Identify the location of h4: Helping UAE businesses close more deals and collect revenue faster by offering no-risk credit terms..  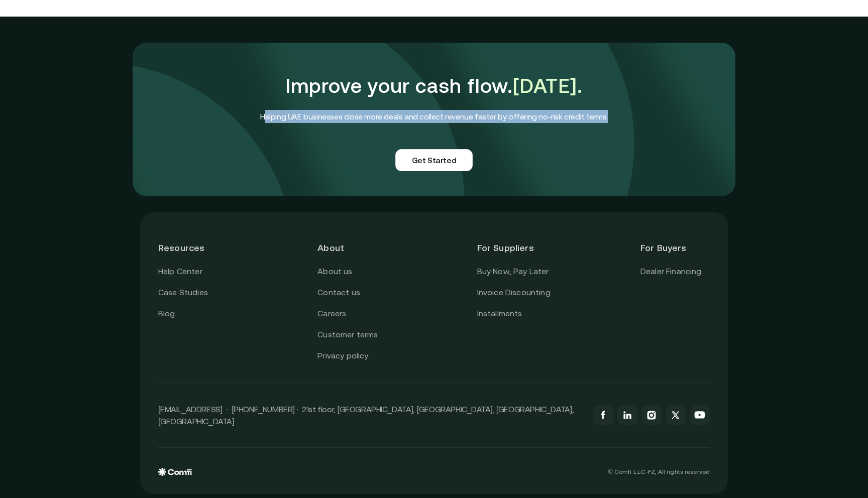
(434, 116).